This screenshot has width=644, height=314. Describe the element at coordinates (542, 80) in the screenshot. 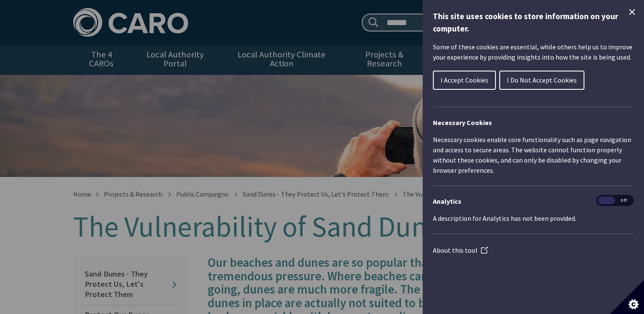

I see `span: I Do Not Accept Cookies` at that location.